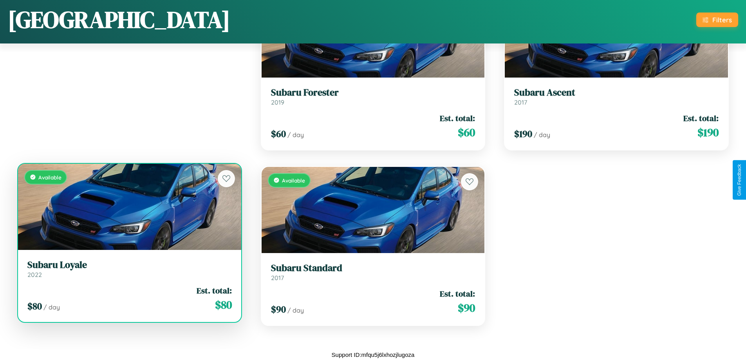  Describe the element at coordinates (373, 96) in the screenshot. I see `a: Subaru Forester2019` at that location.